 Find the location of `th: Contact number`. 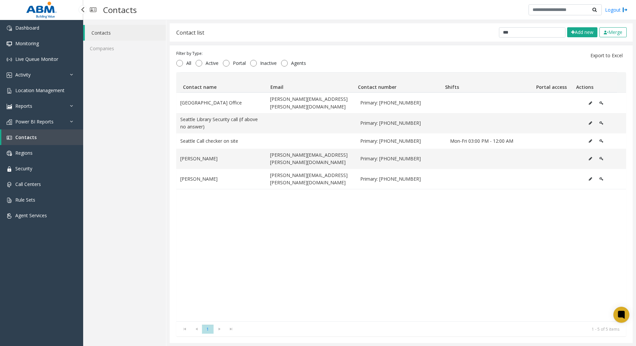

th: Contact number is located at coordinates (398, 82).